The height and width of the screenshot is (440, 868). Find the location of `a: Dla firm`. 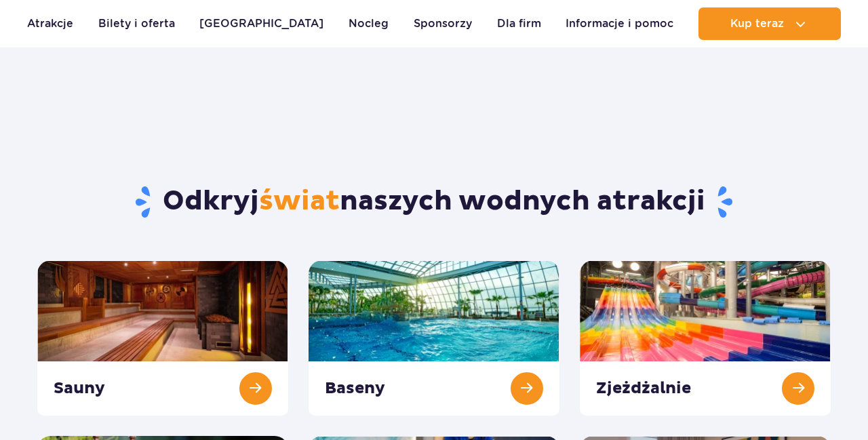

a: Dla firm is located at coordinates (519, 23).